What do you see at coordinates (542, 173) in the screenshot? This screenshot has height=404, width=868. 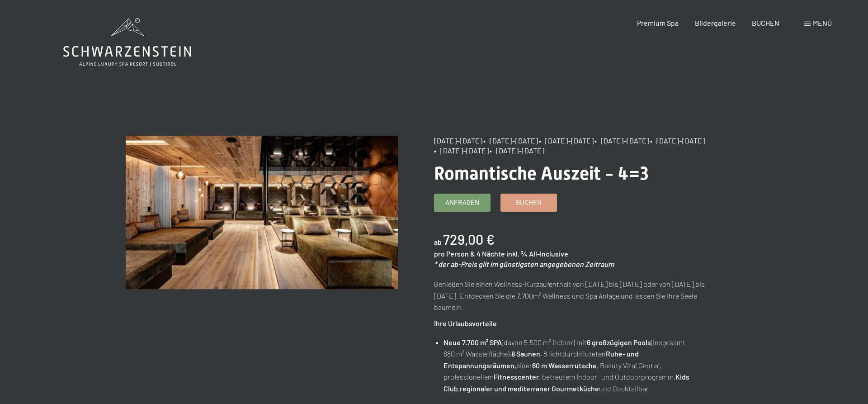 I see `span: Romantische Auszeit - 4=3` at bounding box center [542, 173].